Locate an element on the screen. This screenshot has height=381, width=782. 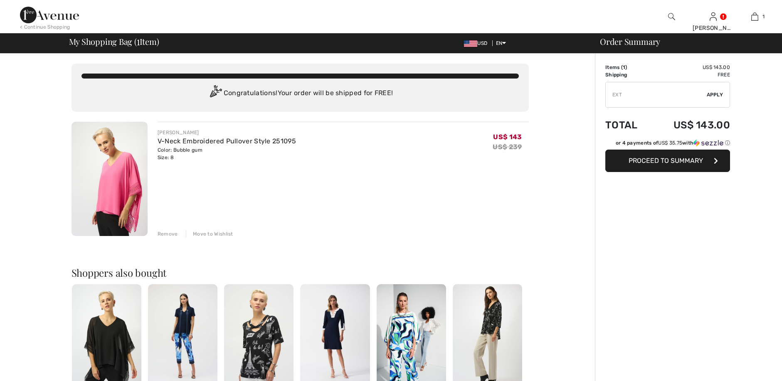
div: Color: Bubble gum Size: 8 is located at coordinates (226, 154).